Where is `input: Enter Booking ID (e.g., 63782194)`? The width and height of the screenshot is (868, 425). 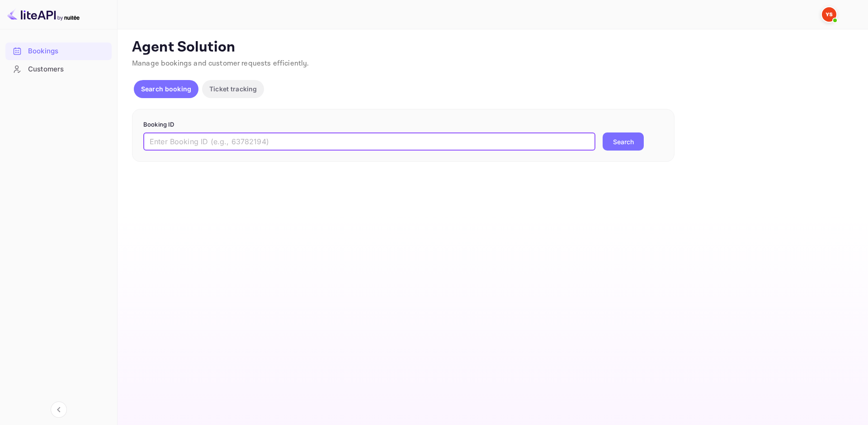
input: Enter Booking ID (e.g., 63782194) is located at coordinates (370, 142).